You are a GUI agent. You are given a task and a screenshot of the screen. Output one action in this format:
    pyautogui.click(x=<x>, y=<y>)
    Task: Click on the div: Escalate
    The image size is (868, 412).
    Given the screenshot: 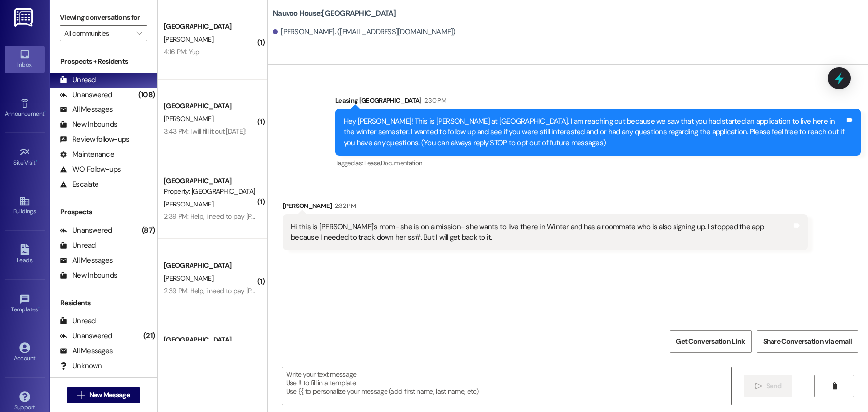 What is the action you would take?
    pyautogui.click(x=79, y=184)
    